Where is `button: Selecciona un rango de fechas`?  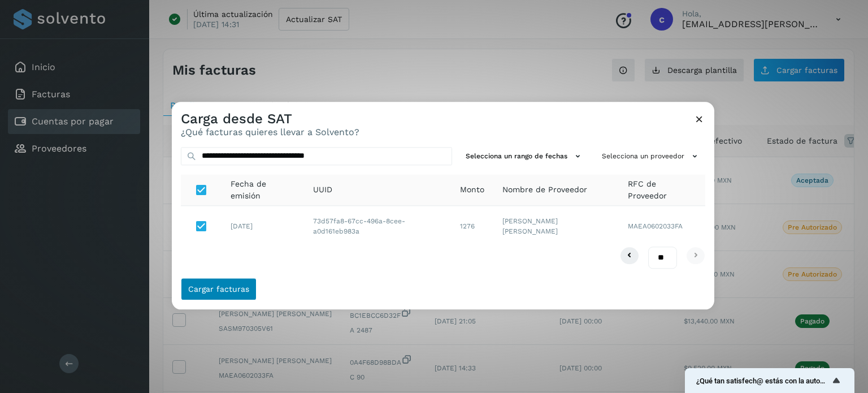
button: Selecciona un rango de fechas is located at coordinates (524, 156).